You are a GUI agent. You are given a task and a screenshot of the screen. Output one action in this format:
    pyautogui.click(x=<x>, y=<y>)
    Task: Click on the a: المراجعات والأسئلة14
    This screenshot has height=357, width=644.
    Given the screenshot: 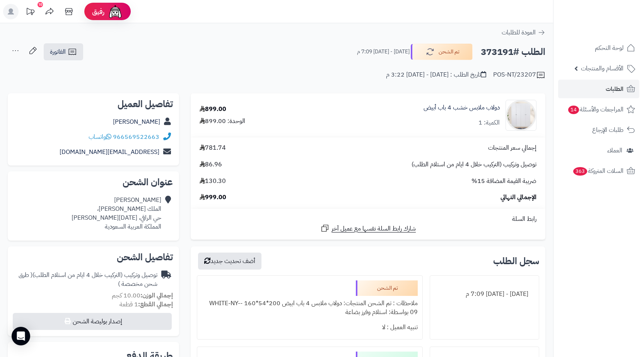 What is the action you would take?
    pyautogui.click(x=599, y=110)
    